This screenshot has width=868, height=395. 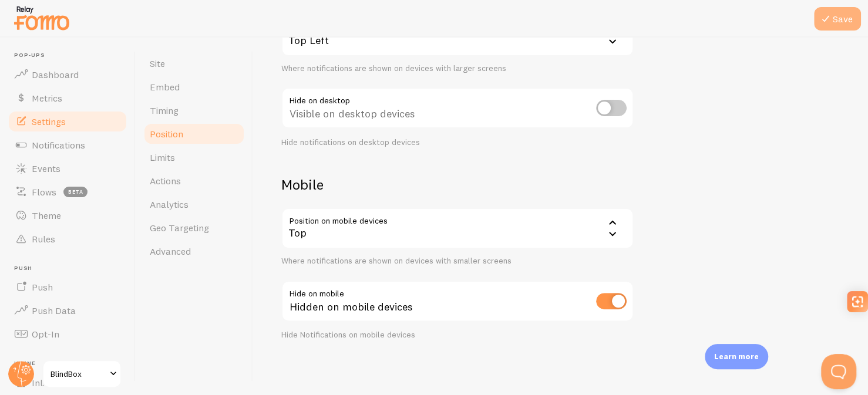 I want to click on div: Where notifications are shown on devices with larger screens, so click(x=457, y=68).